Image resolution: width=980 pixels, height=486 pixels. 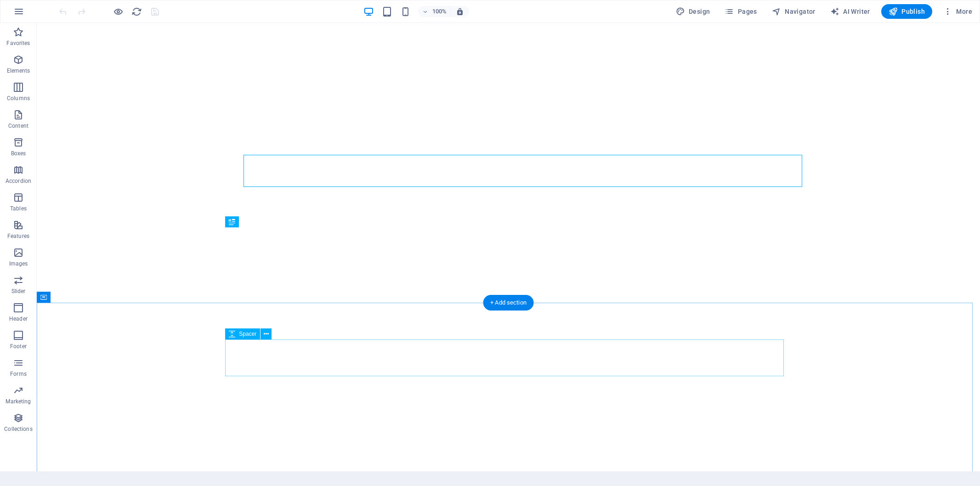 I want to click on span: AI Writer, so click(x=850, y=11).